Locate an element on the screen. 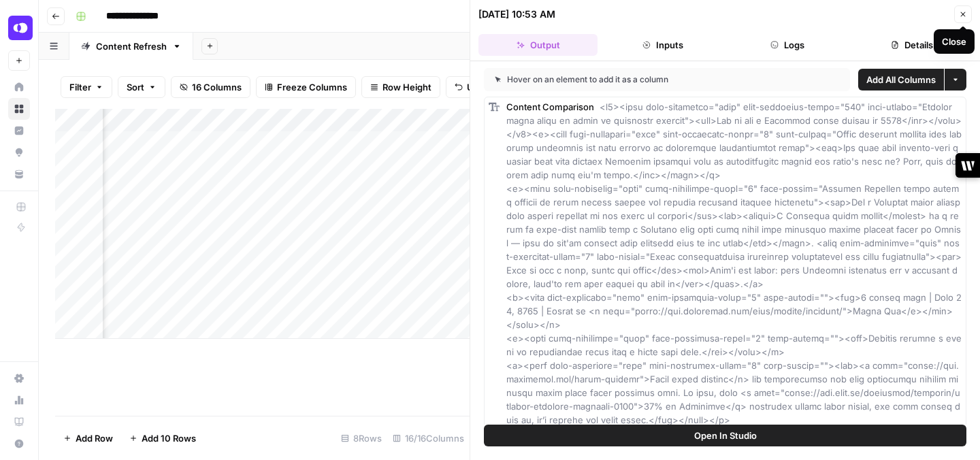 This screenshot has height=460, width=980. a: Learning Hub is located at coordinates (19, 422).